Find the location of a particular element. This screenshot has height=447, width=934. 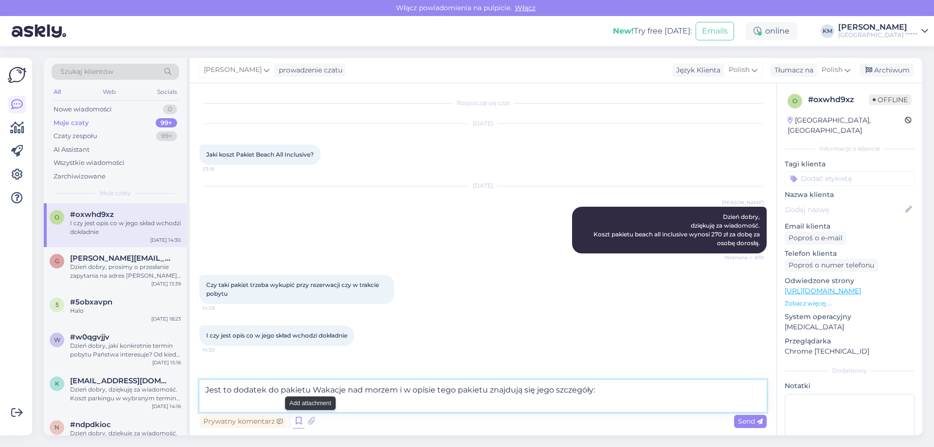

button: Emails is located at coordinates (714, 31).